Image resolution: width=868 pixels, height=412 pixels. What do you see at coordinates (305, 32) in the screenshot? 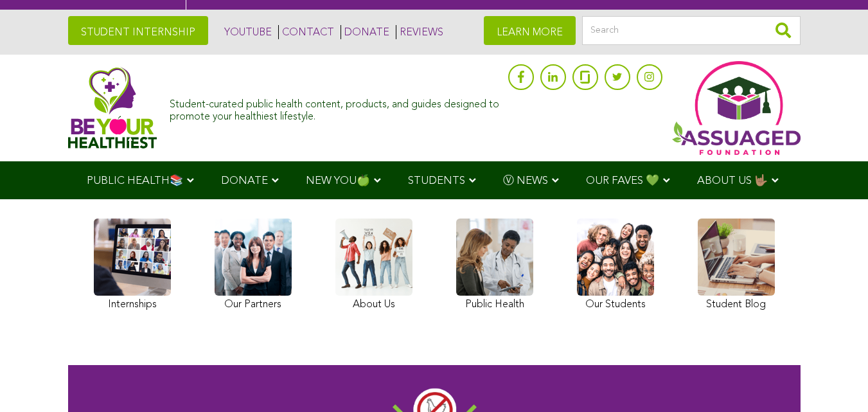
I see `a: CONTACT` at bounding box center [305, 32].